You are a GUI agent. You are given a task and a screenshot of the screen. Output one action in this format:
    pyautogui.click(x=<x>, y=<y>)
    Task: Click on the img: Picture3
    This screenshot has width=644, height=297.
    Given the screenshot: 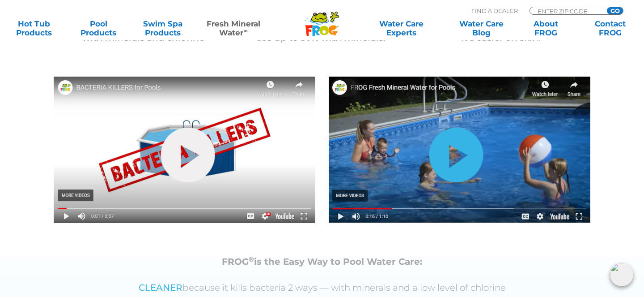 What is the action you would take?
    pyautogui.click(x=460, y=150)
    